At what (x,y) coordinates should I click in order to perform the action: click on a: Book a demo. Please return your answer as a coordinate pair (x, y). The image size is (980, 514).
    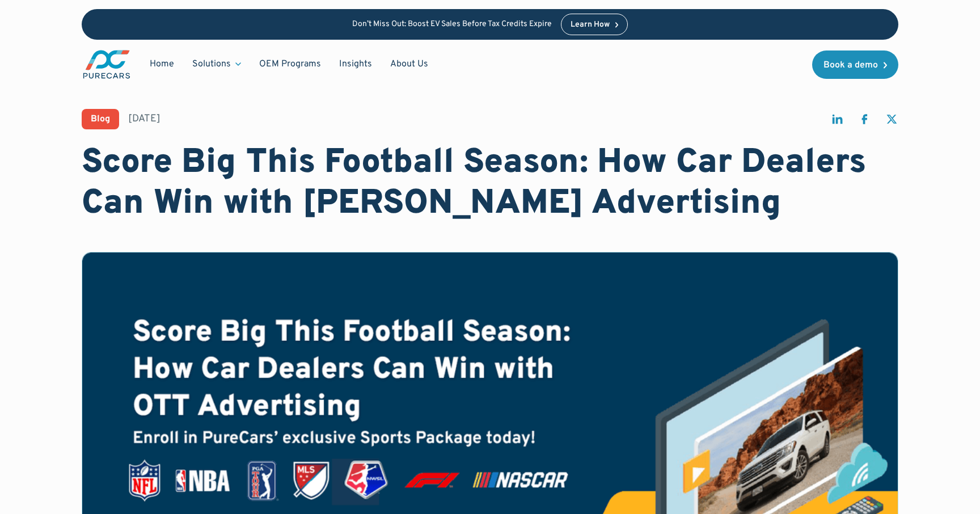
    Looking at the image, I should click on (855, 64).